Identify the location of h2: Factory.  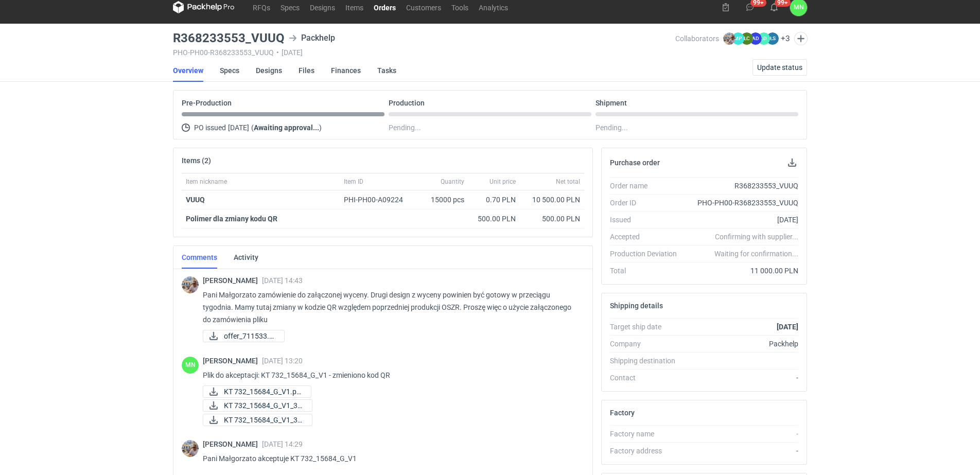
(622, 413).